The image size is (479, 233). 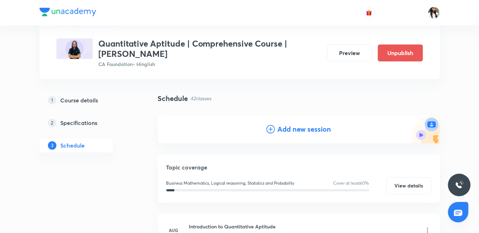 What do you see at coordinates (231, 183) in the screenshot?
I see `p: Business Mathematics, Logical reasoning, Statistics and Probability` at bounding box center [231, 183].